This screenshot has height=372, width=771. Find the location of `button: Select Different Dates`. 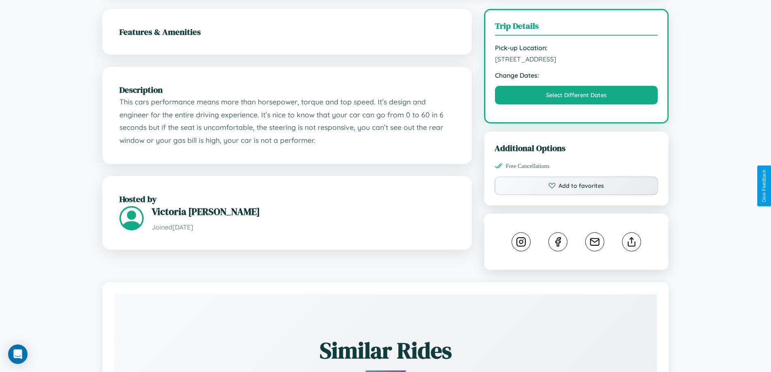

button: Select Different Dates is located at coordinates (576, 95).